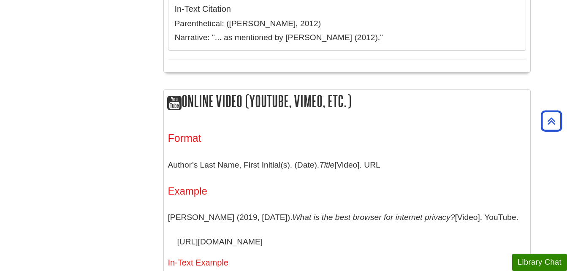 The image size is (567, 271). What do you see at coordinates (374, 217) in the screenshot?
I see `i: What is the best browser for internet privacy?` at bounding box center [374, 217].